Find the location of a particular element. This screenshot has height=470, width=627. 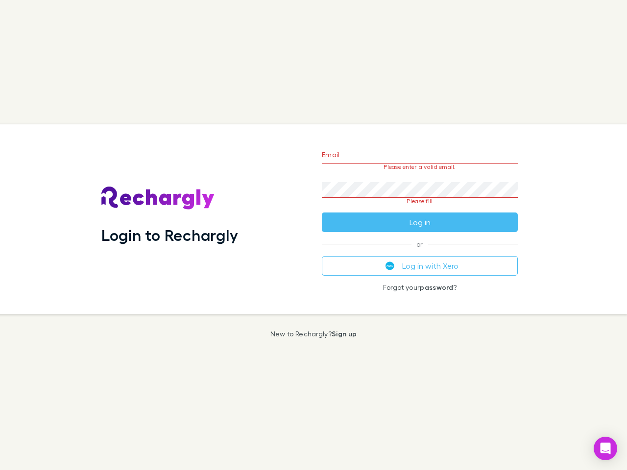

p: New to Rechargly? is located at coordinates (313, 334).